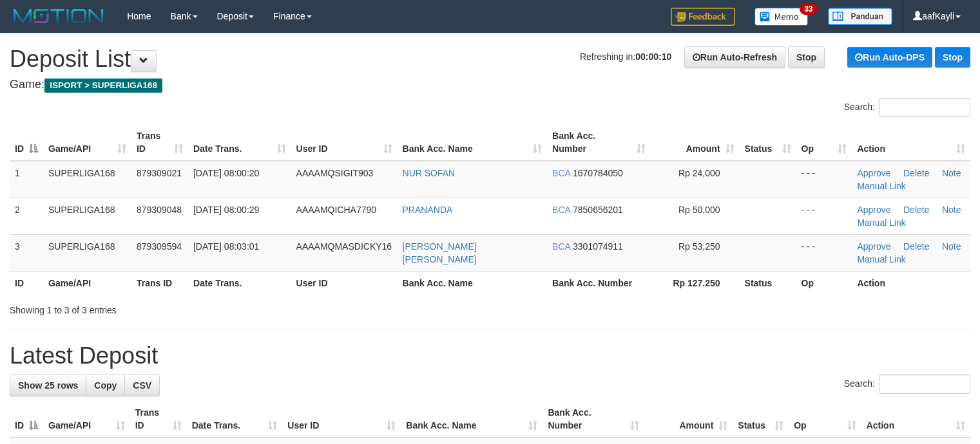  Describe the element at coordinates (159, 173) in the screenshot. I see `span: 879309021` at that location.